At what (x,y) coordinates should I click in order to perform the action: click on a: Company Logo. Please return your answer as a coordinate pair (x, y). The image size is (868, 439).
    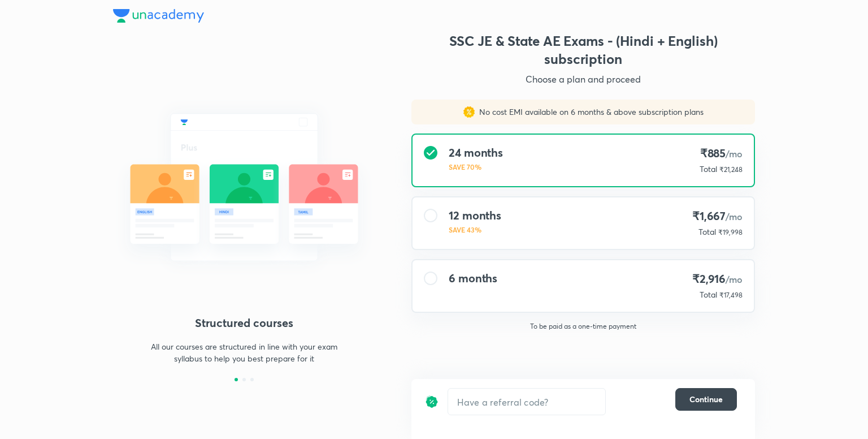
    Looking at the image, I should click on (158, 16).